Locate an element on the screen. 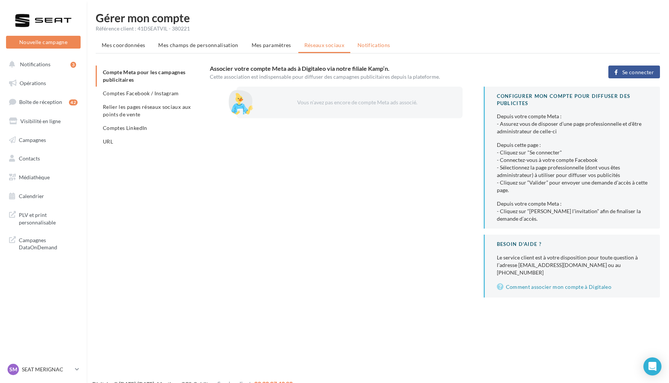 The height and width of the screenshot is (383, 669). span: Contacts is located at coordinates (29, 158).